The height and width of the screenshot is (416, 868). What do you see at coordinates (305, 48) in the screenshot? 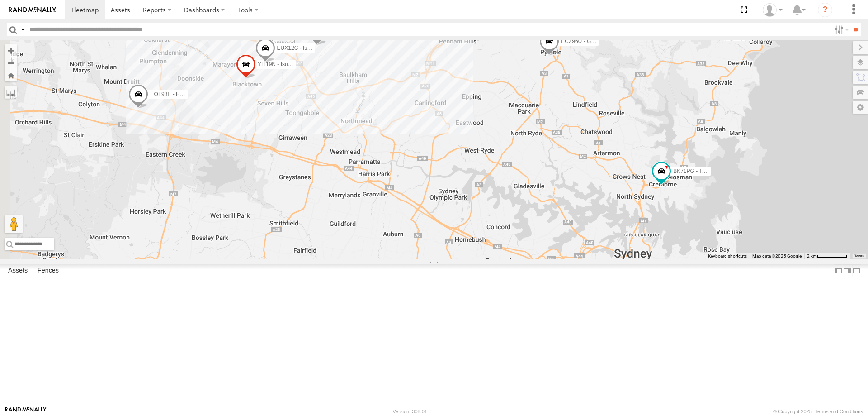
I see `span: EUX12C - Isuzu DMAX` at bounding box center [305, 48].